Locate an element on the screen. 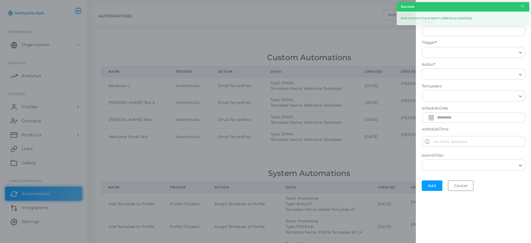 The width and height of the screenshot is (531, 243). div: Automation have been added successfully. is located at coordinates (463, 18).